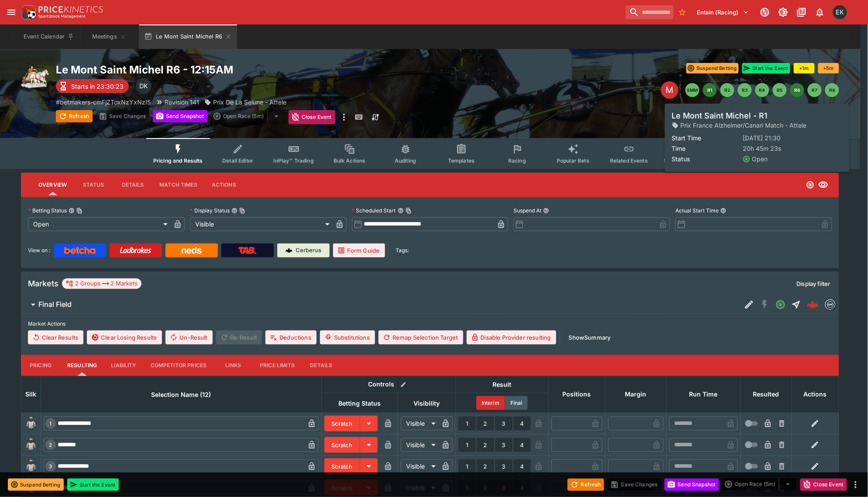  What do you see at coordinates (180, 116) in the screenshot?
I see `button: Send Snapshot` at bounding box center [180, 116].